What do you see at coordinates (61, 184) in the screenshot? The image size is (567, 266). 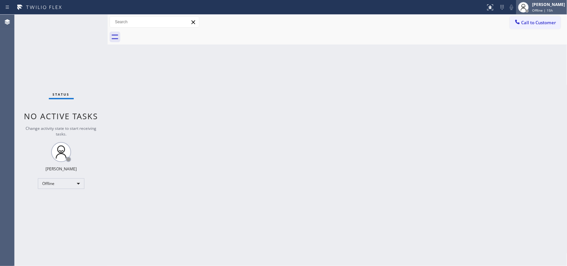 I see `div: Offline` at bounding box center [61, 184].